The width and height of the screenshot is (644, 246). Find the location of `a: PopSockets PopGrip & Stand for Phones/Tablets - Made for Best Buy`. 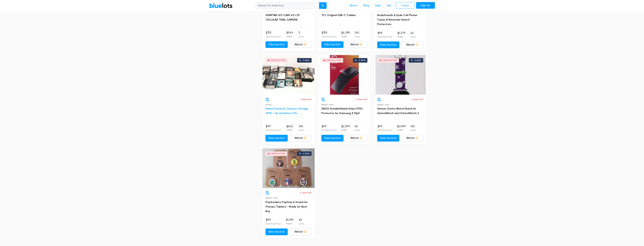

a: PopSockets PopGrip & Stand for Phones/Tablets - Made for Best Buy is located at coordinates (286, 207).